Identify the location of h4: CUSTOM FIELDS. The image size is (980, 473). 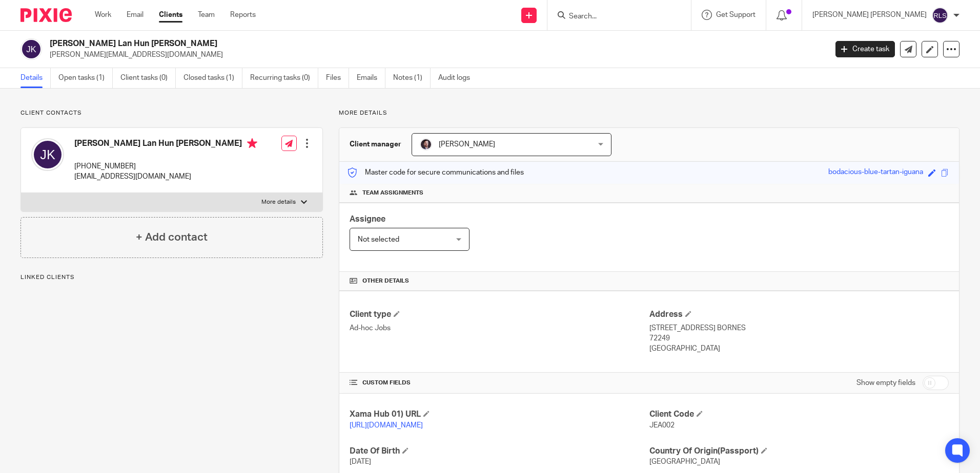
(499, 383).